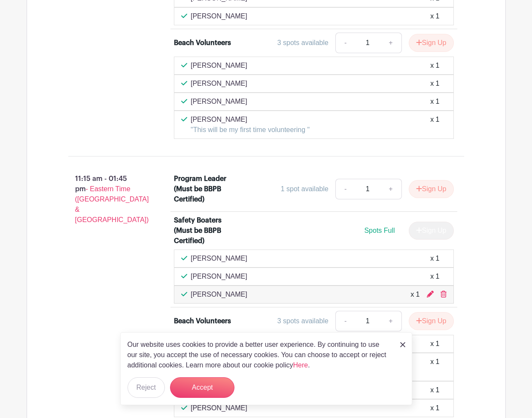 This screenshot has width=532, height=418. Describe the element at coordinates (304, 189) in the screenshot. I see `div: 1 spot available` at that location.